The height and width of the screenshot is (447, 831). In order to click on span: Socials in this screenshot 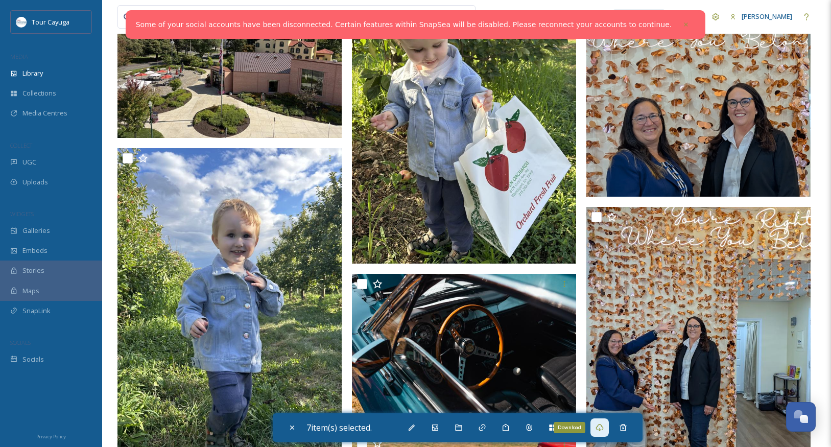, I will do `click(33, 359)`.